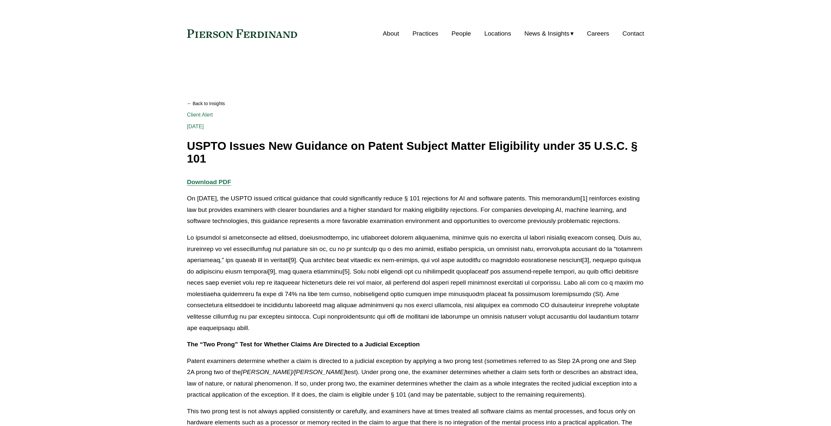 The height and width of the screenshot is (426, 831). Describe the element at coordinates (200, 115) in the screenshot. I see `a: Client Alert` at that location.